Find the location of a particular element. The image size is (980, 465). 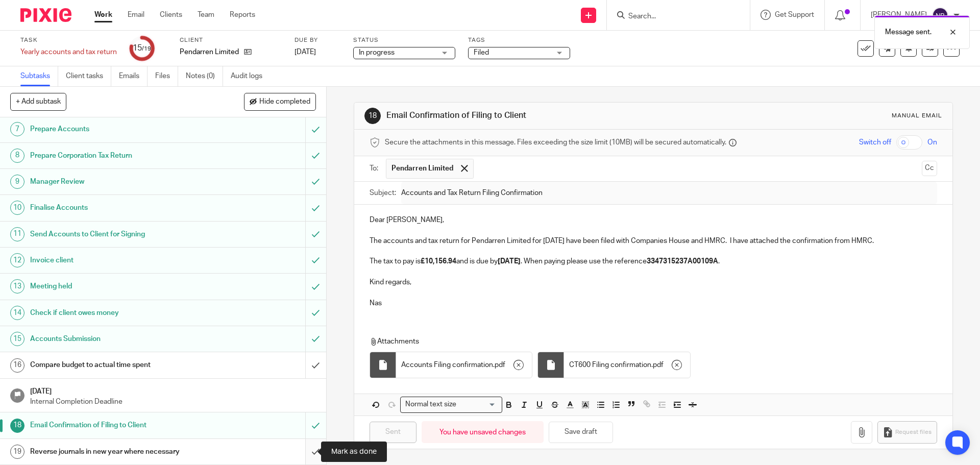

button: Cc is located at coordinates (929, 169).